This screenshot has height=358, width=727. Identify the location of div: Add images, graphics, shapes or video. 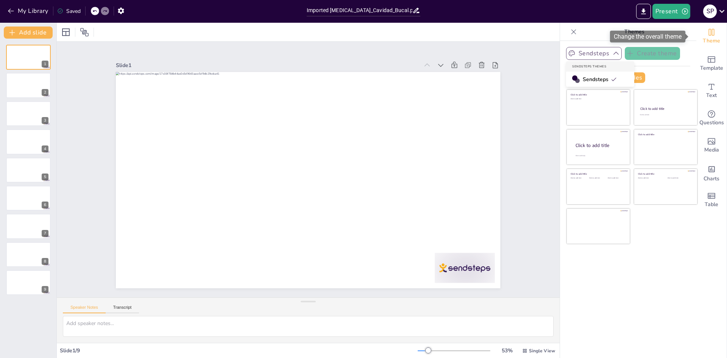
(711, 145).